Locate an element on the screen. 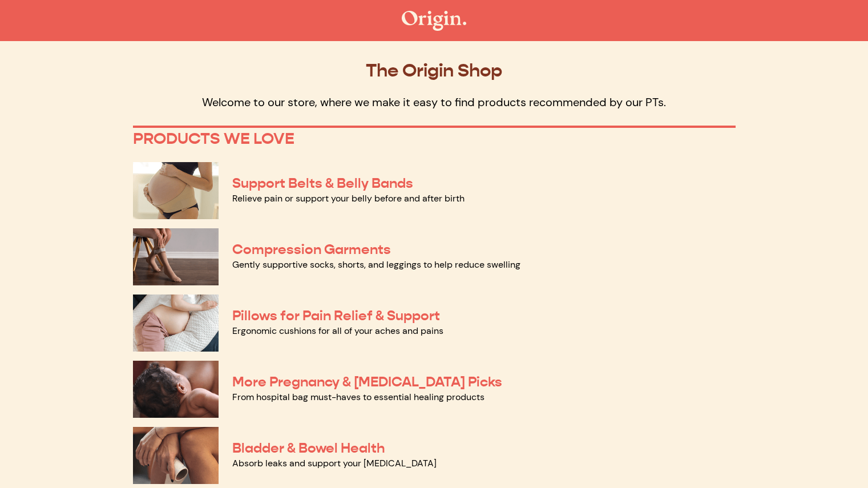  a: Gently supportive socks, shorts, and leggings to help reduce swelling is located at coordinates (376, 264).